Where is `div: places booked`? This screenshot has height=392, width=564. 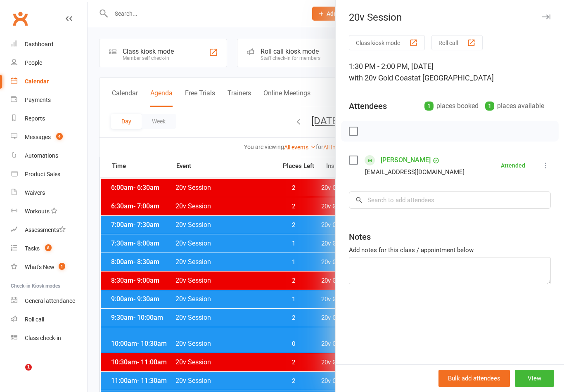
div: places booked is located at coordinates (451, 106).